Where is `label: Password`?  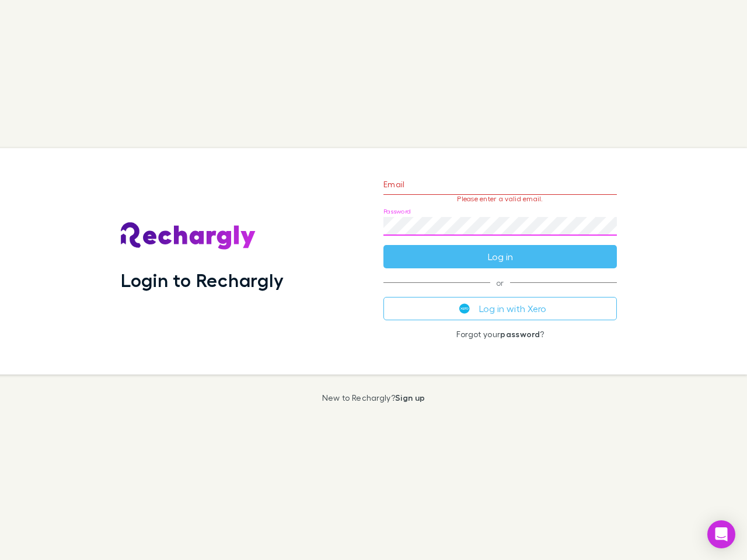
label: Password is located at coordinates (397, 211).